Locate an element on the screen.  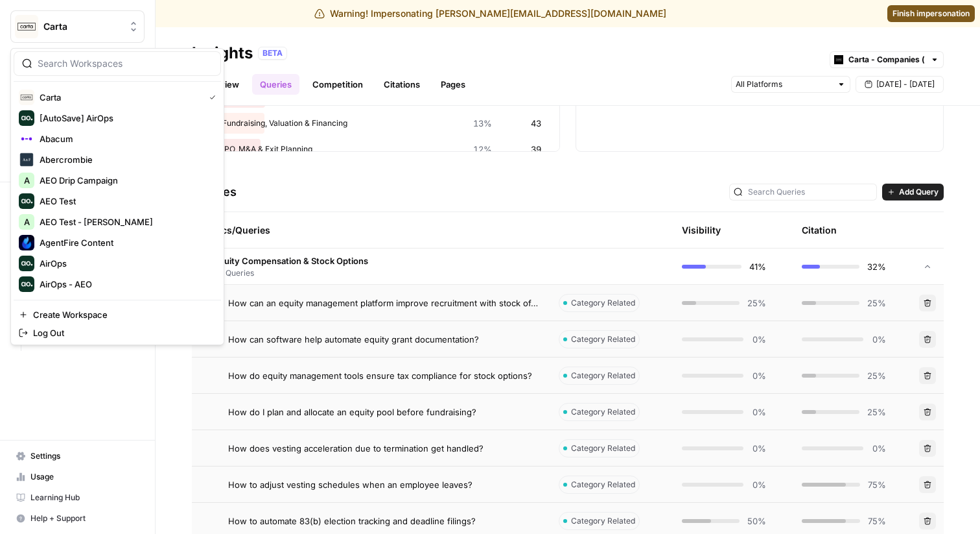
a: Pages is located at coordinates (453, 84).